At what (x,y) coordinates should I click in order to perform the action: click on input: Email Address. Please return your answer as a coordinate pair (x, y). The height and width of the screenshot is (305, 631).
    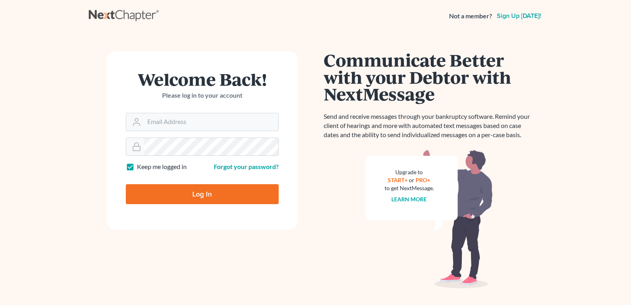
    Looking at the image, I should click on (211, 122).